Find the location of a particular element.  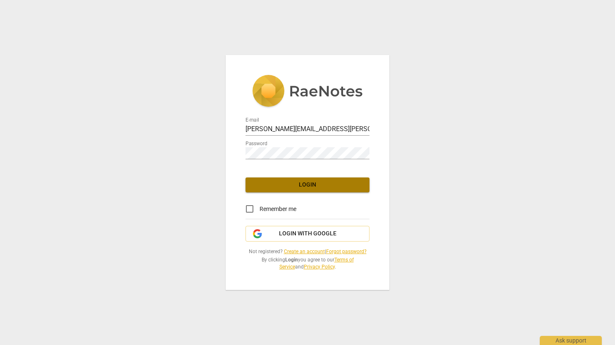

b: Login is located at coordinates (291, 259).